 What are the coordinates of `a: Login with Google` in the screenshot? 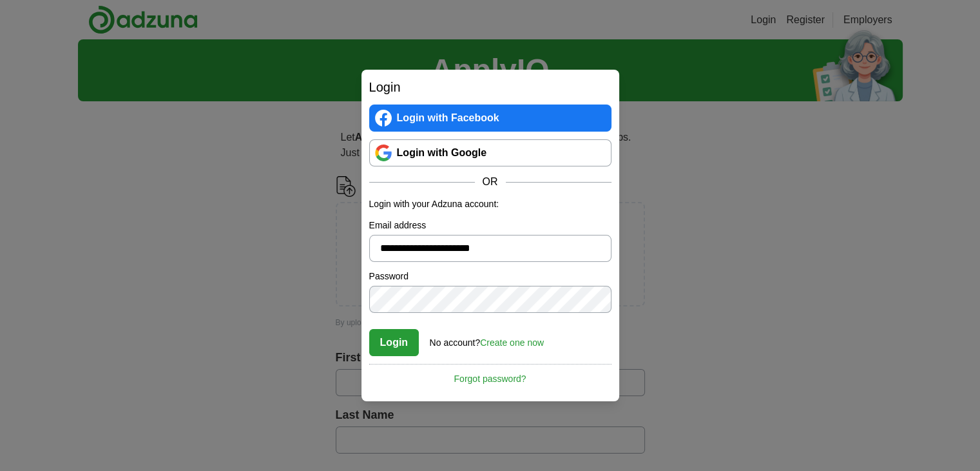 It's located at (490, 153).